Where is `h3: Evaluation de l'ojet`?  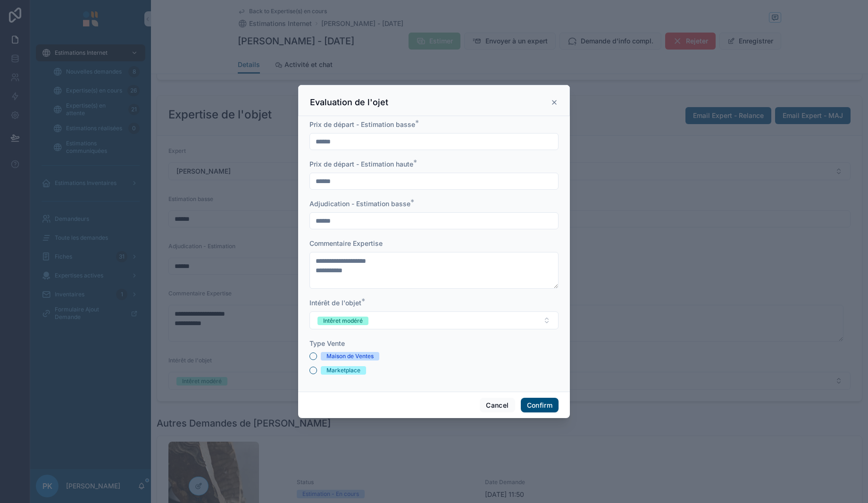 h3: Evaluation de l'ojet is located at coordinates (349, 102).